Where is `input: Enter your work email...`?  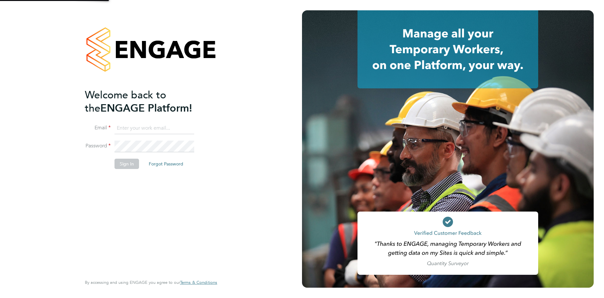 input: Enter your work email... is located at coordinates (154, 128).